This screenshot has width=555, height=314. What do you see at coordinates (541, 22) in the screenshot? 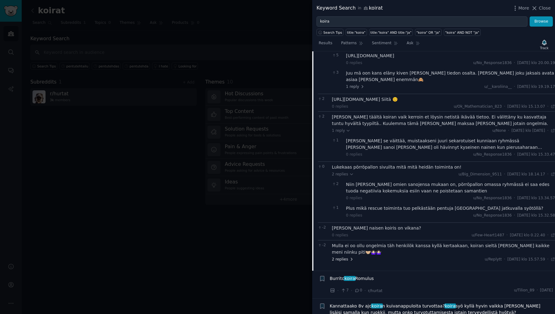
I see `button: Browse` at bounding box center [541, 22].